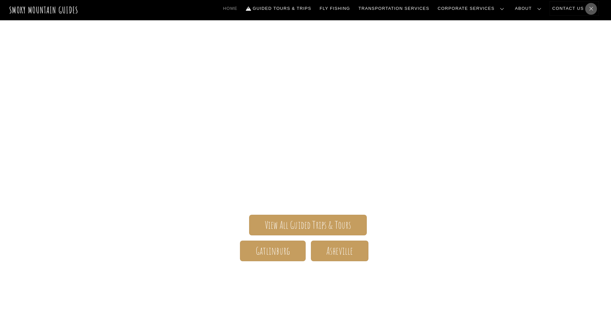 Image resolution: width=611 pixels, height=310 pixels. Describe the element at coordinates (394, 9) in the screenshot. I see `a: Transportation Services` at that location.